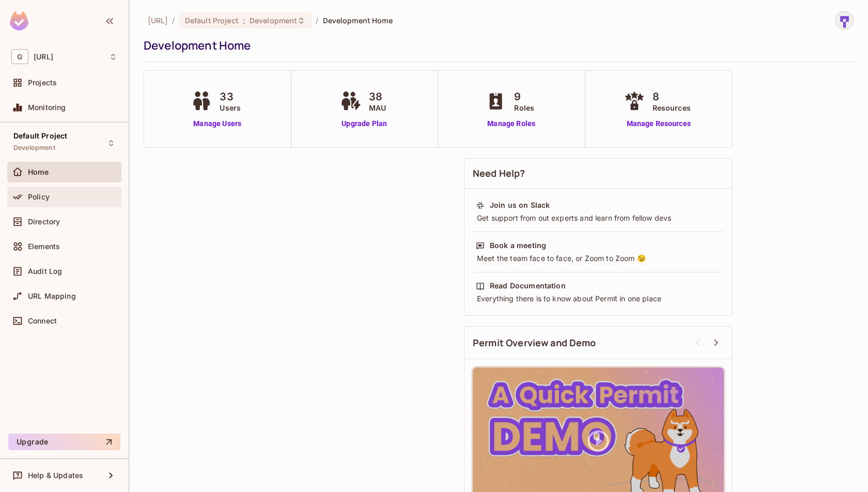 This screenshot has height=492, width=868. I want to click on span: Workspace: genworx.ai, so click(44, 57).